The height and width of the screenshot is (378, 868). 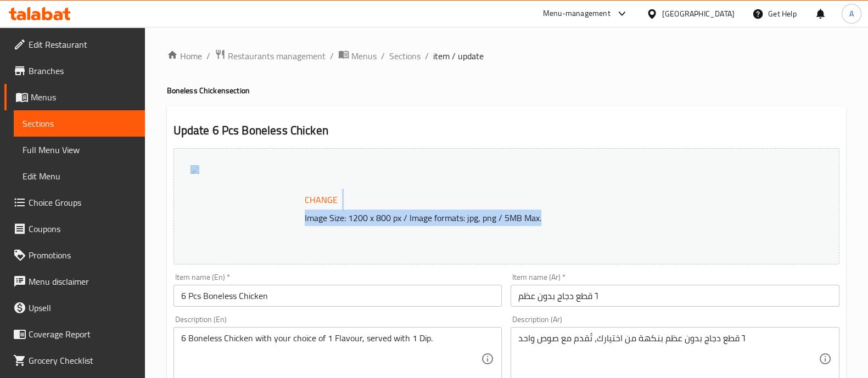 I want to click on h2: Update 6 Pcs Boneless Chicken, so click(x=506, y=131).